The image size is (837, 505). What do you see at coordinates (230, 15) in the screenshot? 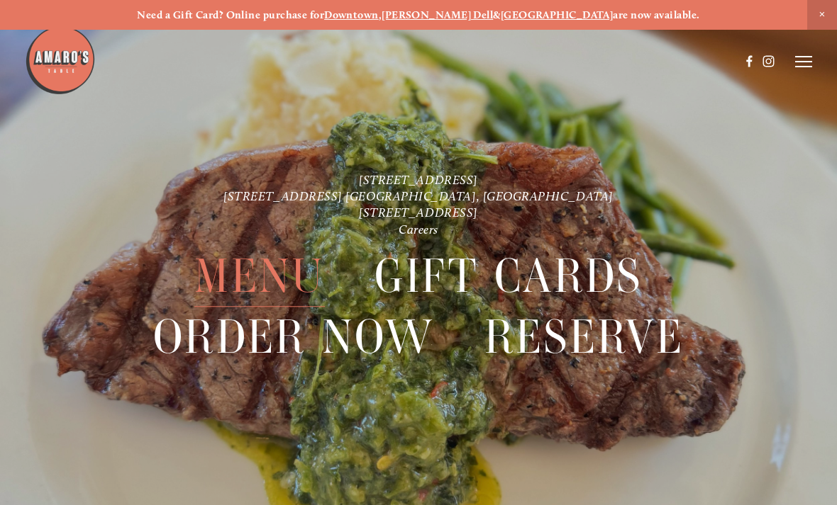
I see `strong: Need a Gift Card? Online purchase for` at bounding box center [230, 15].